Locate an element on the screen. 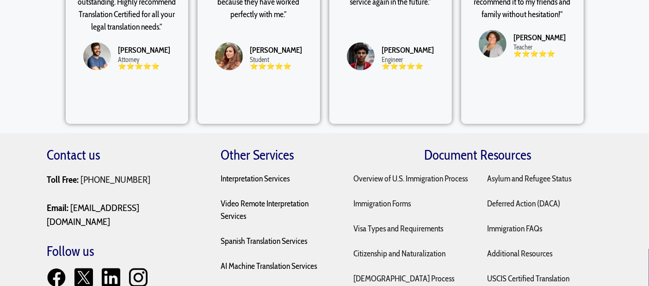  a: Overview of U.S. Immigration Process is located at coordinates (411, 179).